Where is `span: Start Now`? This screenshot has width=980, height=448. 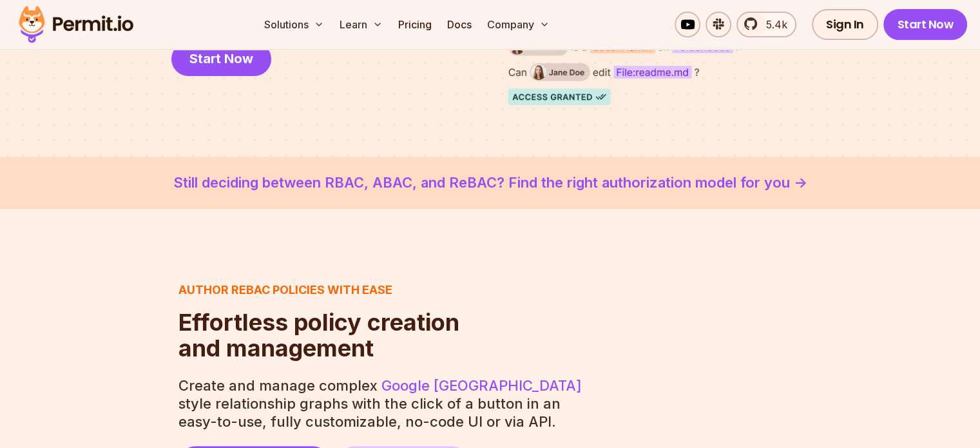
span: Start Now is located at coordinates (221, 58).